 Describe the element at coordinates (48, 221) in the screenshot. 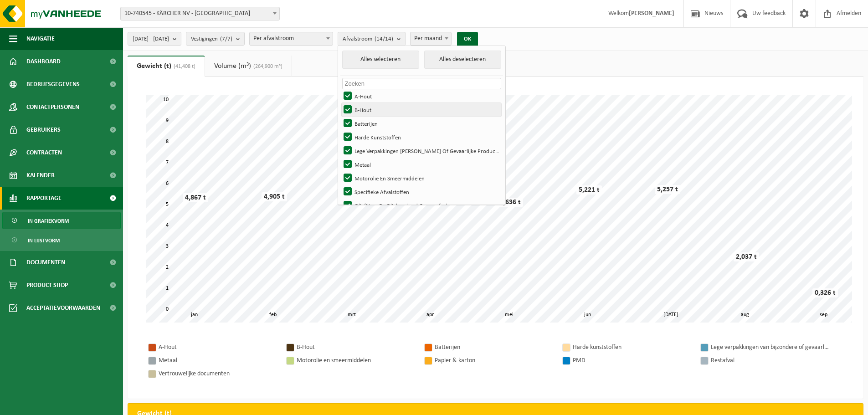

I see `span: In grafiekvorm` at that location.